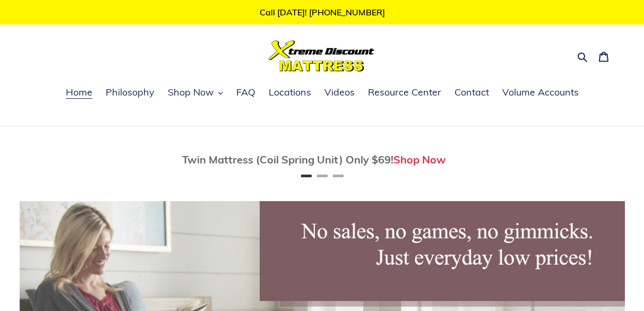 The image size is (644, 311). Describe the element at coordinates (541, 92) in the screenshot. I see `span: Volume Accounts` at that location.